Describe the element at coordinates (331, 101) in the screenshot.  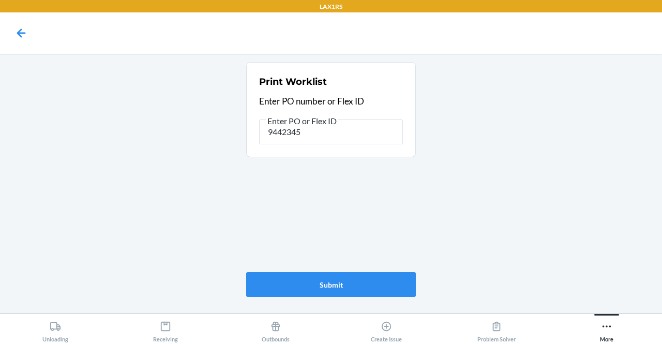
I see `p: Enter PO number or Flex ID` at that location.